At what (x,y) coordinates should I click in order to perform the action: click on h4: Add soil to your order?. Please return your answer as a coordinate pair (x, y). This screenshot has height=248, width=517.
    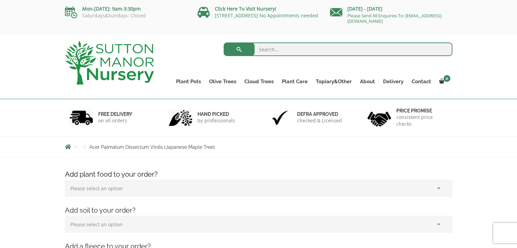
    Looking at the image, I should click on (259, 210).